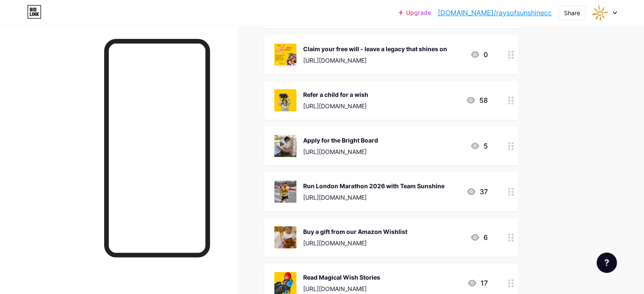 Image resolution: width=644 pixels, height=294 pixels. Describe the element at coordinates (336, 95) in the screenshot. I see `div: Refer a child for a wish` at that location.